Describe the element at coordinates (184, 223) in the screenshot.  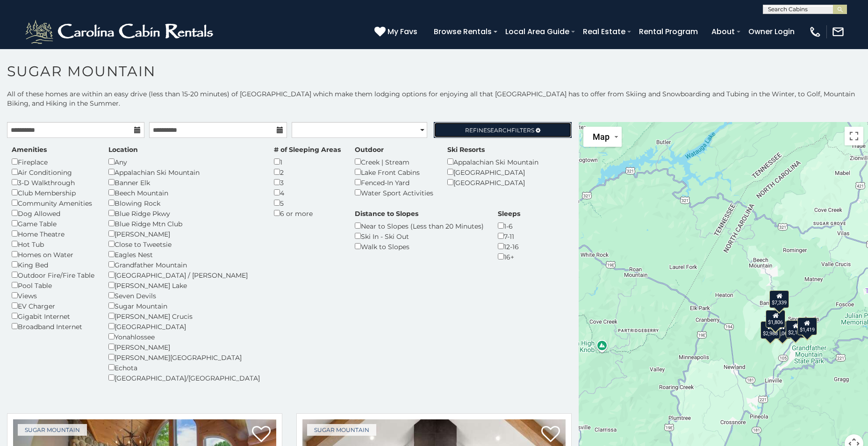
I see `div: Blue Ridge Mtn Club` at that location.